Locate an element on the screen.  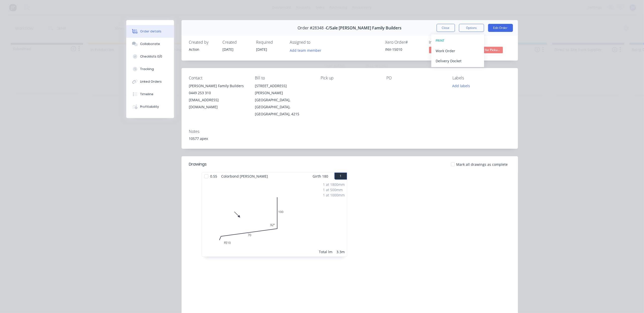
button: Tracking is located at coordinates (150, 69).